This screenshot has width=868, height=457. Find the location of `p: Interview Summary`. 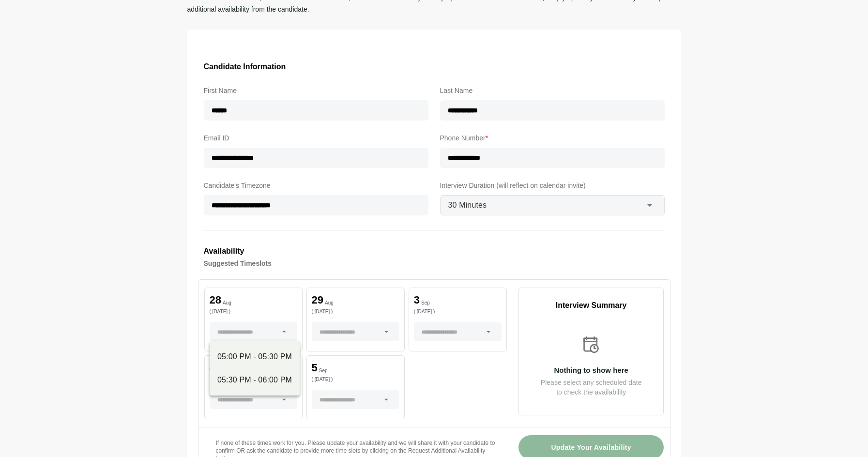

p: Interview Summary is located at coordinates (591, 305).